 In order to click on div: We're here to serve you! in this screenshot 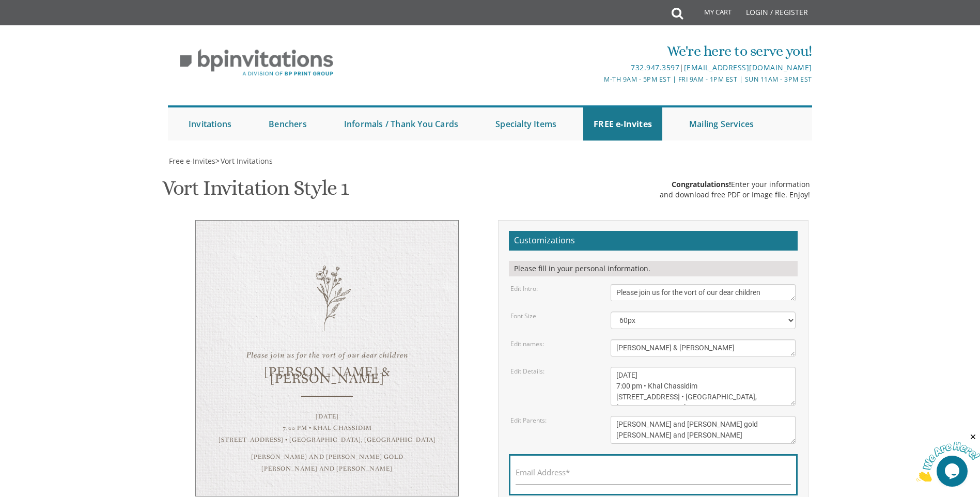, I will do `click(598, 51)`.